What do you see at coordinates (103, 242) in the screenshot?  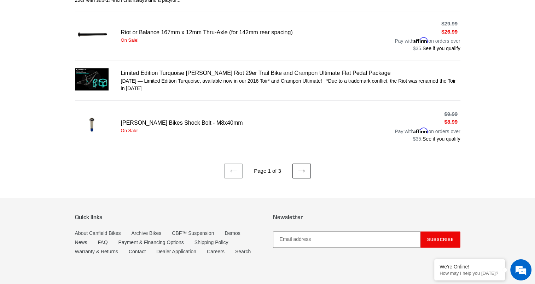 I see `a: FAQ` at bounding box center [103, 242].